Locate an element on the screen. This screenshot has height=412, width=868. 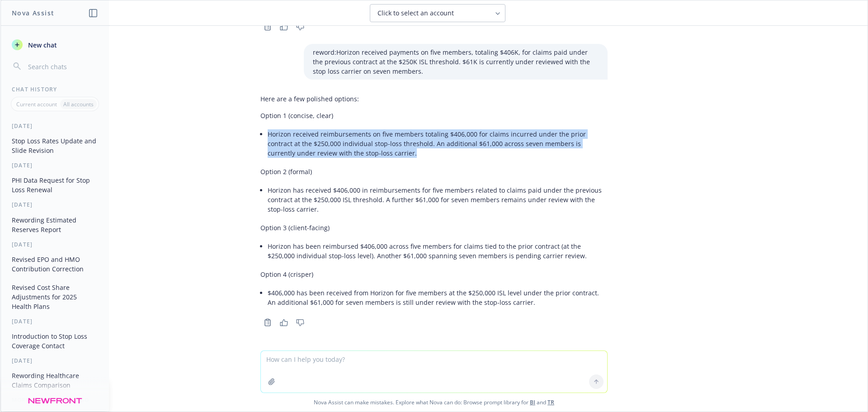
p: Option 4 (crisper) is located at coordinates (434, 274).